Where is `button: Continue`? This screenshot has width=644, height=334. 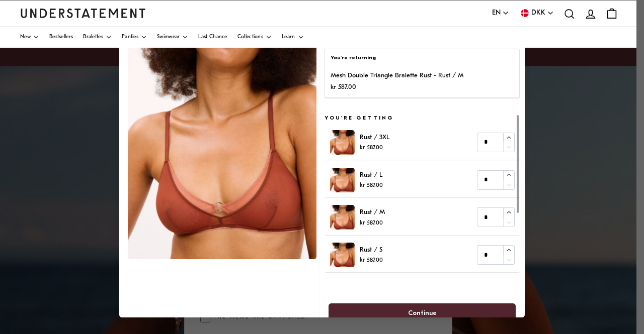 button: Continue is located at coordinates (423, 314).